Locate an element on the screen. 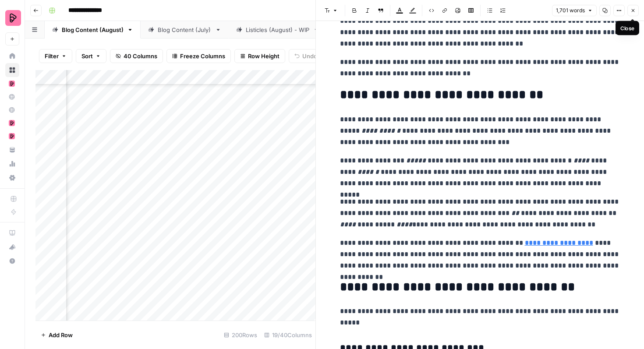 The width and height of the screenshot is (644, 349). button: Undo is located at coordinates (305, 56).